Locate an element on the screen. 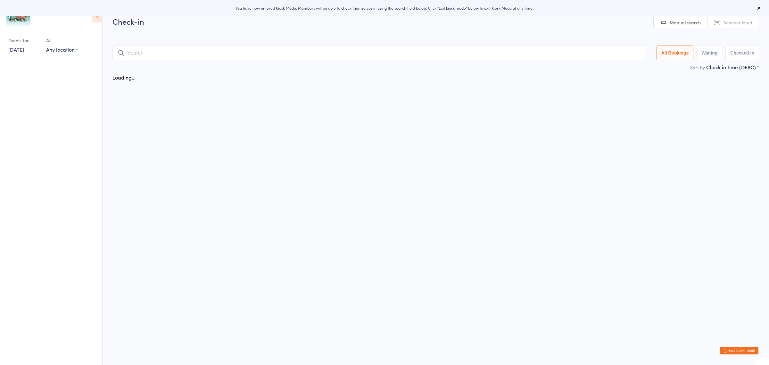  div: Check in time (DESC) is located at coordinates (732, 67).